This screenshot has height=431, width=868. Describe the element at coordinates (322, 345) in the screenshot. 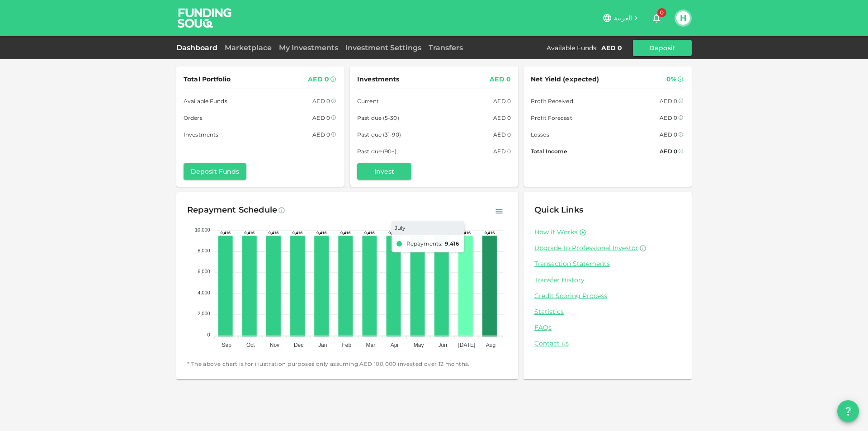

I see `tspan: Jan` at that location.